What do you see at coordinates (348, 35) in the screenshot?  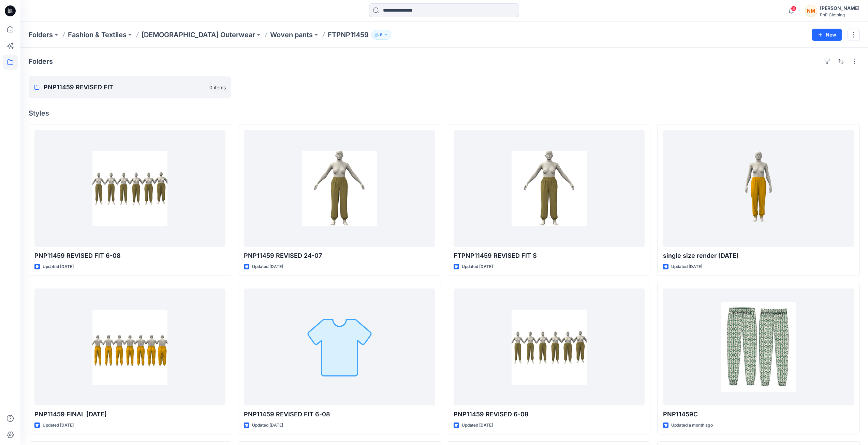 I see `p: FTPNP11459` at bounding box center [348, 35].